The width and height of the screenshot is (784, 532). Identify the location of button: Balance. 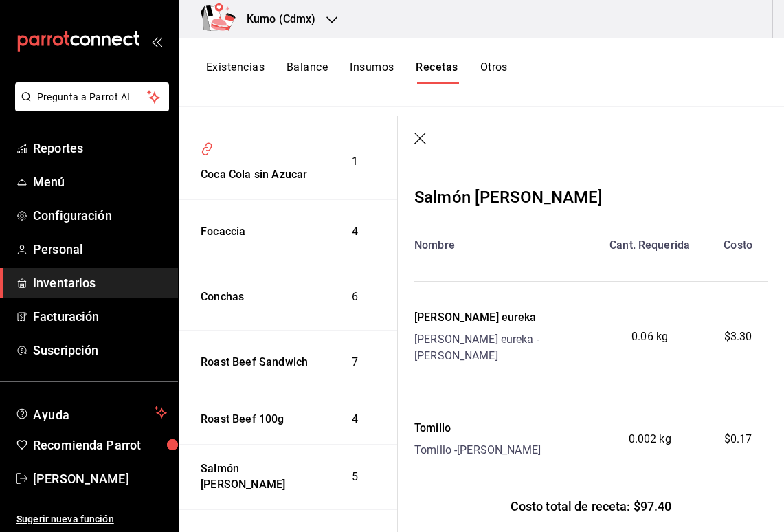
(307, 72).